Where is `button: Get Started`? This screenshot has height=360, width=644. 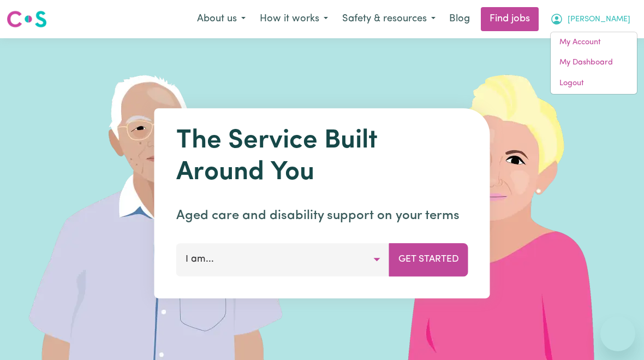
button: Get Started is located at coordinates (428, 260).